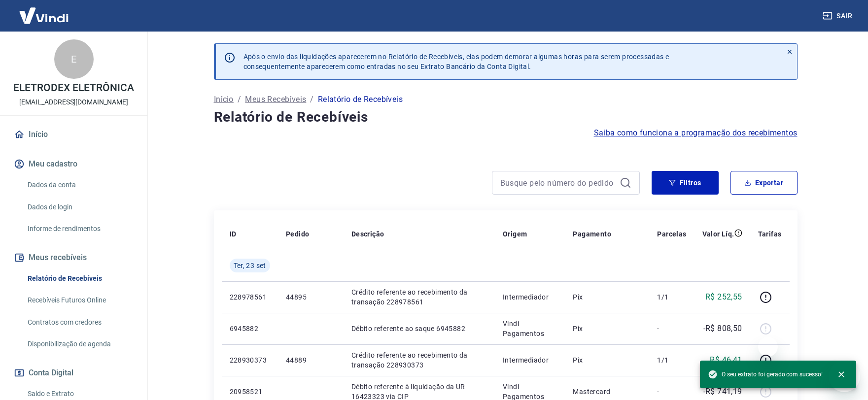 This screenshot has height=400, width=868. What do you see at coordinates (310, 360) in the screenshot?
I see `p: 44889` at bounding box center [310, 360].